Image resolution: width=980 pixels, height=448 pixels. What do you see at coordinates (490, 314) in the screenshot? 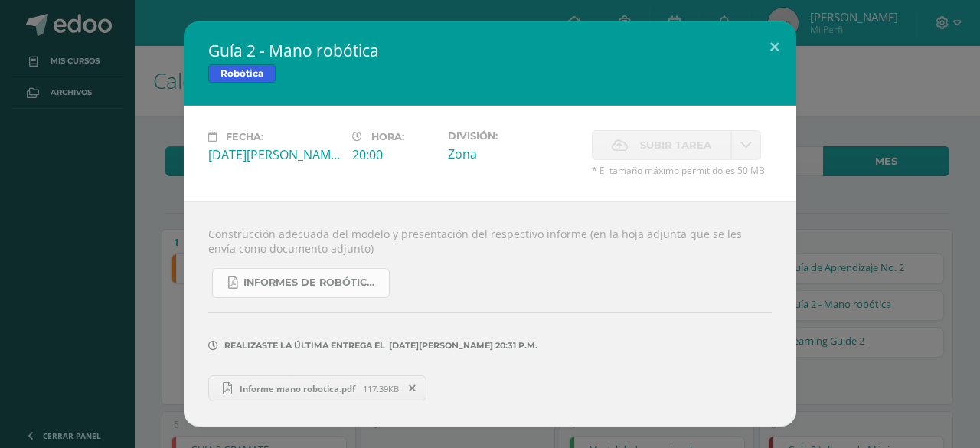
I see `div: Construcción adecuada del modelo y presentación del respectivo informe (en la hoja adjunta que se...` at bounding box center [490, 314].